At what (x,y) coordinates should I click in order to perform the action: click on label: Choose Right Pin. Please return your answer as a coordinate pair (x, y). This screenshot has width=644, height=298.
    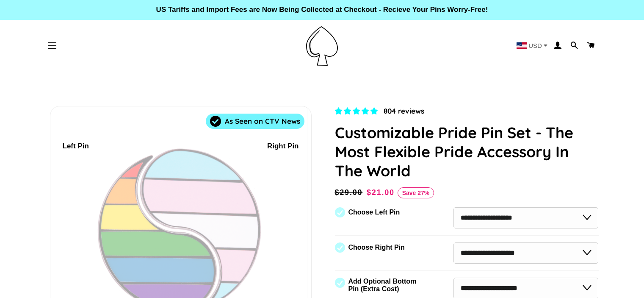
    Looking at the image, I should click on (376, 247).